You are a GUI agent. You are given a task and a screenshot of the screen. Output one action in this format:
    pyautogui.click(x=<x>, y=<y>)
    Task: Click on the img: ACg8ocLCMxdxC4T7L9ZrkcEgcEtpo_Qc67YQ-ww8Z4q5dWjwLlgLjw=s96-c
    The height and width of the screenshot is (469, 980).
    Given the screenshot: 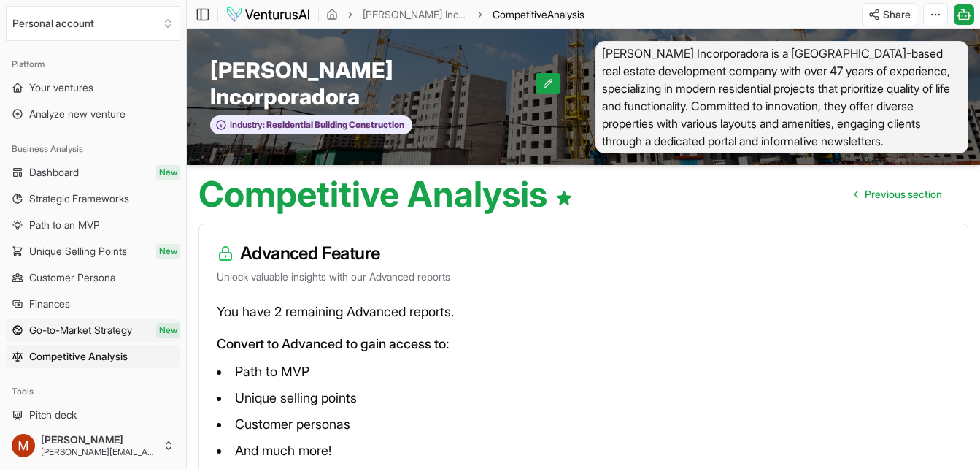 What is the action you would take?
    pyautogui.click(x=24, y=445)
    